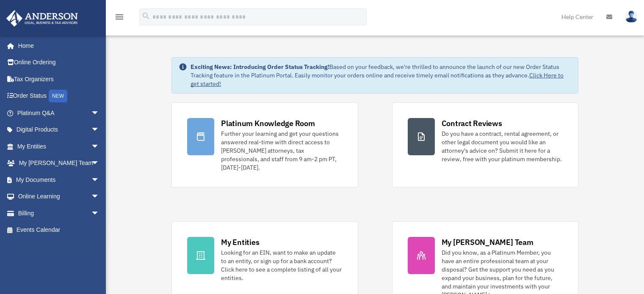 This screenshot has height=294, width=644. Describe the element at coordinates (59, 180) in the screenshot. I see `a: My Documentsarrow_drop_down` at that location.